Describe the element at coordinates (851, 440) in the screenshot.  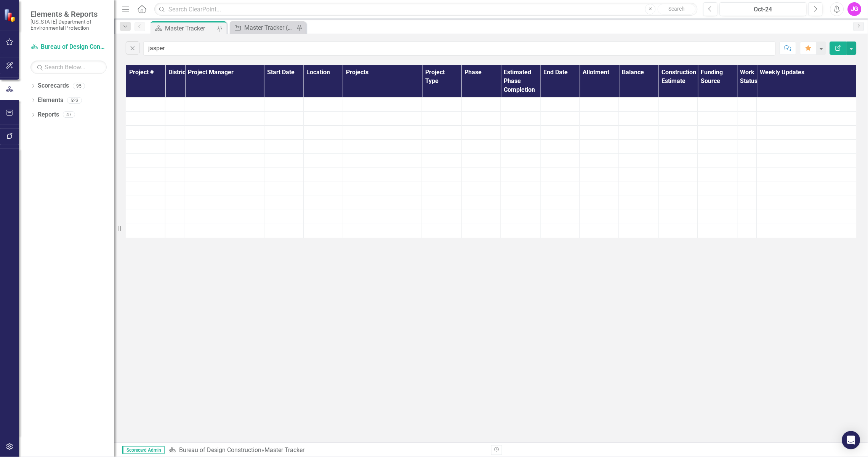
I see `div: Open Intercom Messenger` at that location.